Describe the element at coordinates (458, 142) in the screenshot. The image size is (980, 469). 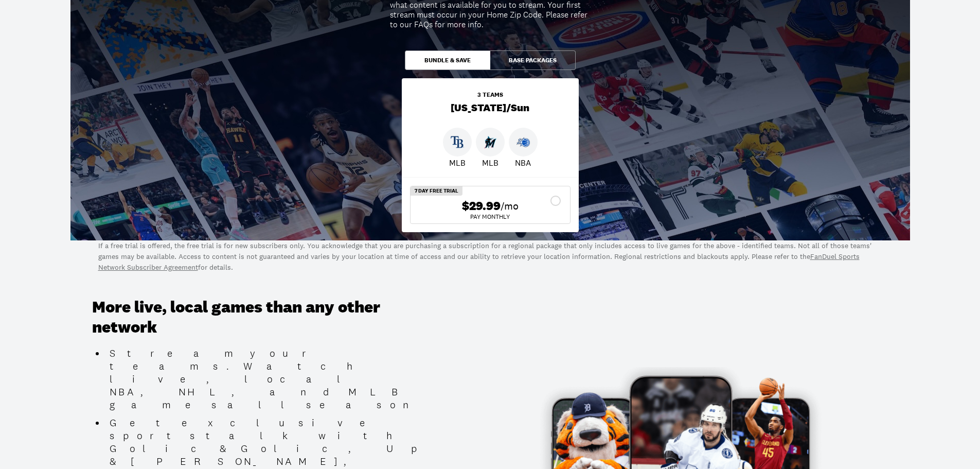
I see `img: Rays` at that location.